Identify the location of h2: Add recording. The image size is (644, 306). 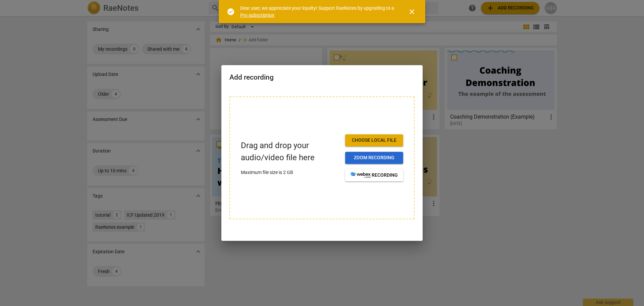
(322, 77).